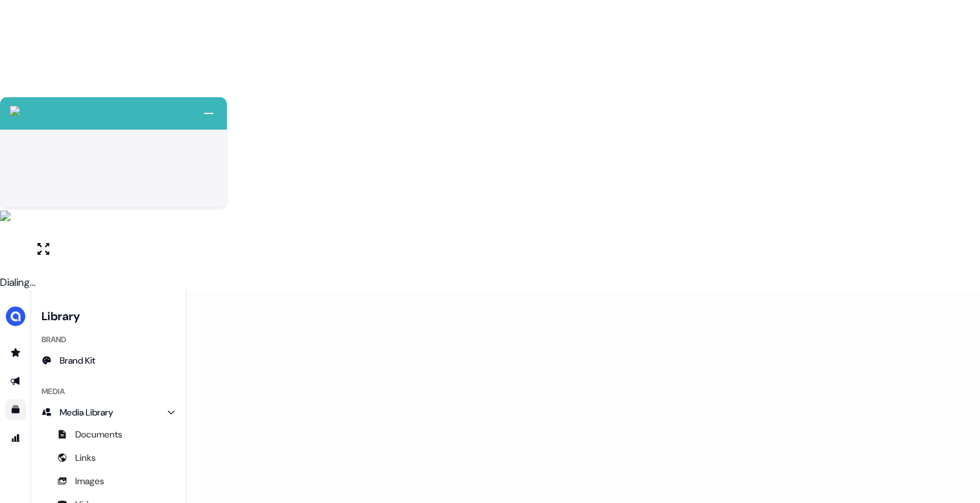 The width and height of the screenshot is (980, 503). I want to click on a: Documents, so click(108, 434).